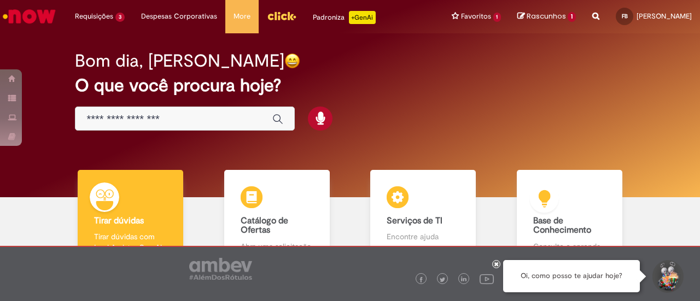 The width and height of the screenshot is (700, 301). What do you see at coordinates (464, 280) in the screenshot?
I see `img: logo_footer_linkedin.png` at bounding box center [464, 280].